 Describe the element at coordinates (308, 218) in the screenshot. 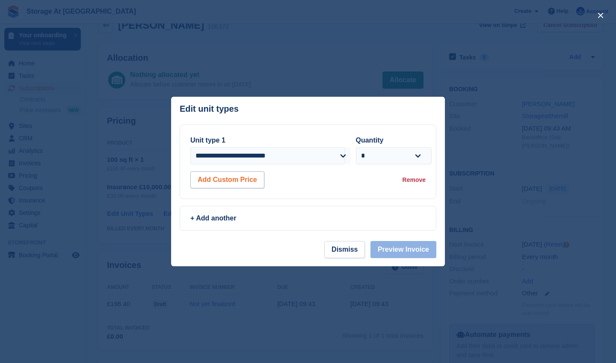

I see `a: + Add another` at that location.